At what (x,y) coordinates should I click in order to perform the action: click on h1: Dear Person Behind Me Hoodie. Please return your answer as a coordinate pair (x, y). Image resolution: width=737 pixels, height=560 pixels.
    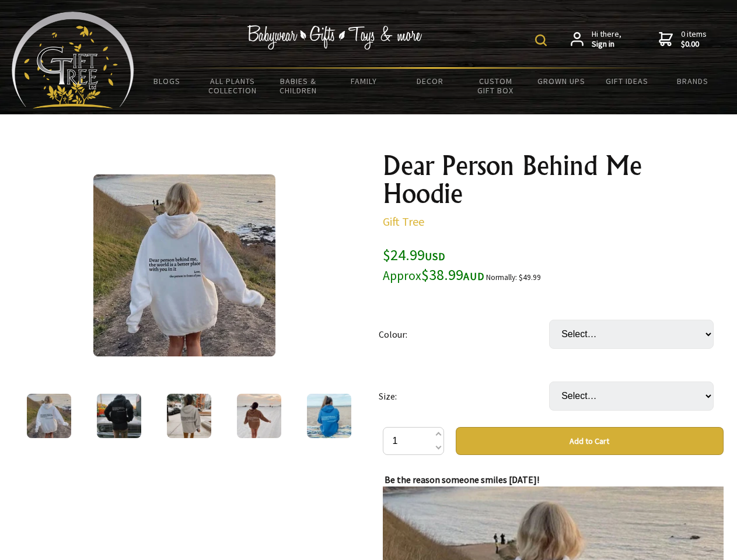
    Looking at the image, I should click on (553, 179).